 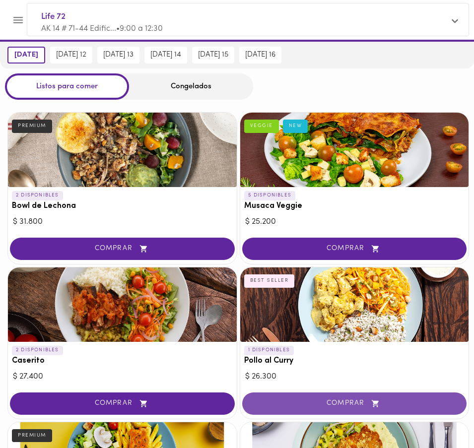 I want to click on div: VEGGIE, so click(x=261, y=126).